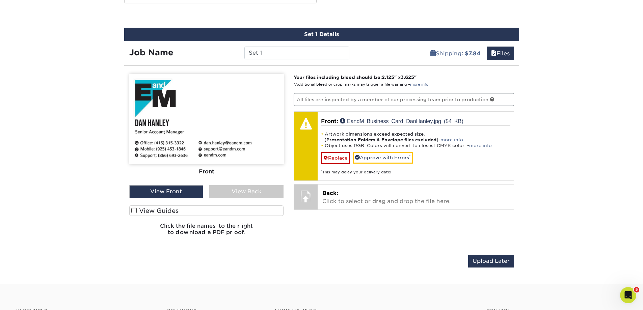 The height and width of the screenshot is (310, 643). Describe the element at coordinates (416, 137) in the screenshot. I see `li: Artwork dimensions exceed expected size. -` at that location.